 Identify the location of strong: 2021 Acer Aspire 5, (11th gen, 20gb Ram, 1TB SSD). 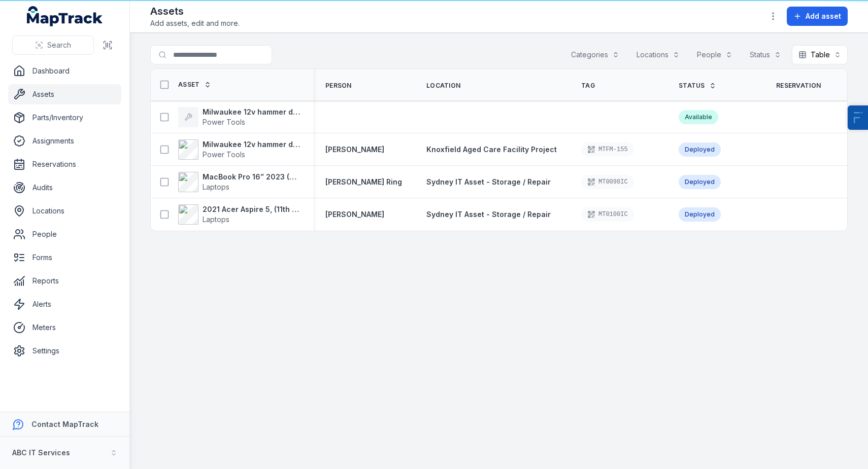
(252, 209).